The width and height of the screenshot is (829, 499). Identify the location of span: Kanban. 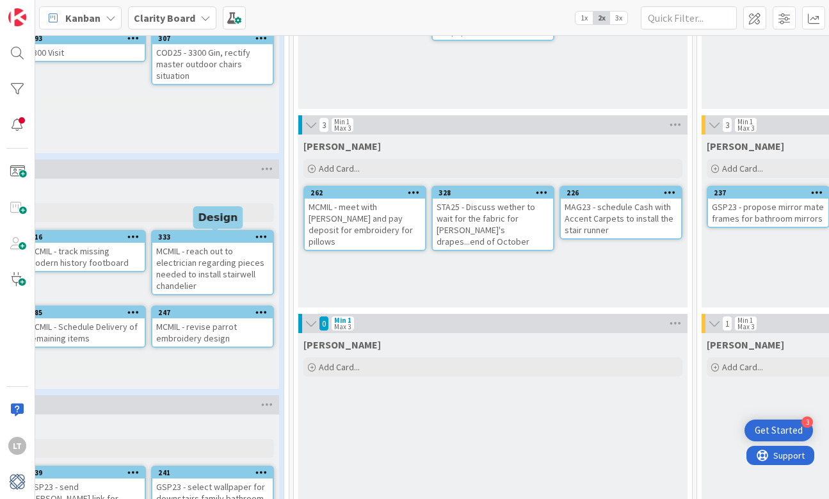
(83, 18).